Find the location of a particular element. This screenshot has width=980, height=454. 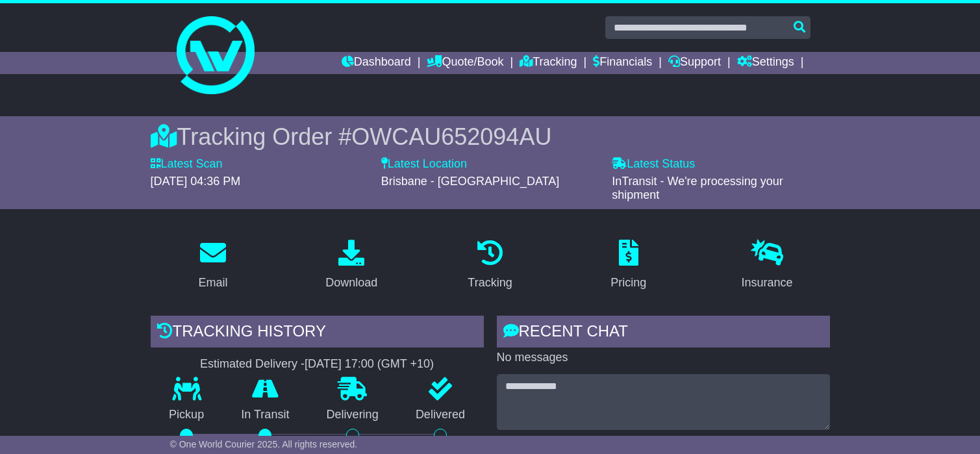

a: Dashboard is located at coordinates (376, 63).